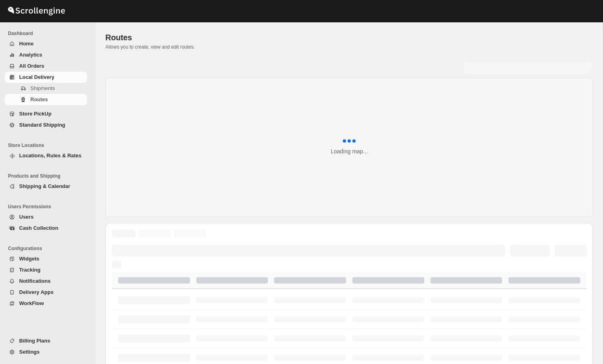  What do you see at coordinates (32, 303) in the screenshot?
I see `span: WorkFlow` at bounding box center [32, 303].